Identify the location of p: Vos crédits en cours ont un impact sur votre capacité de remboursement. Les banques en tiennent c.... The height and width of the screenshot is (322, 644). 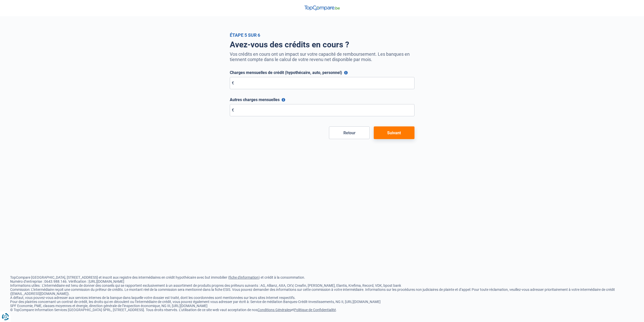
(322, 57).